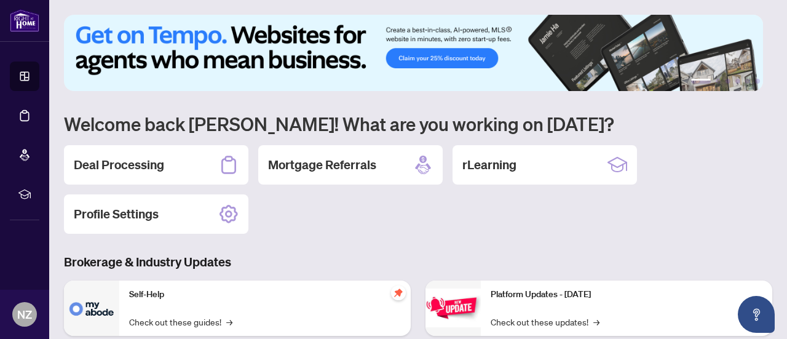  What do you see at coordinates (757, 81) in the screenshot?
I see `button: 6` at bounding box center [757, 81].